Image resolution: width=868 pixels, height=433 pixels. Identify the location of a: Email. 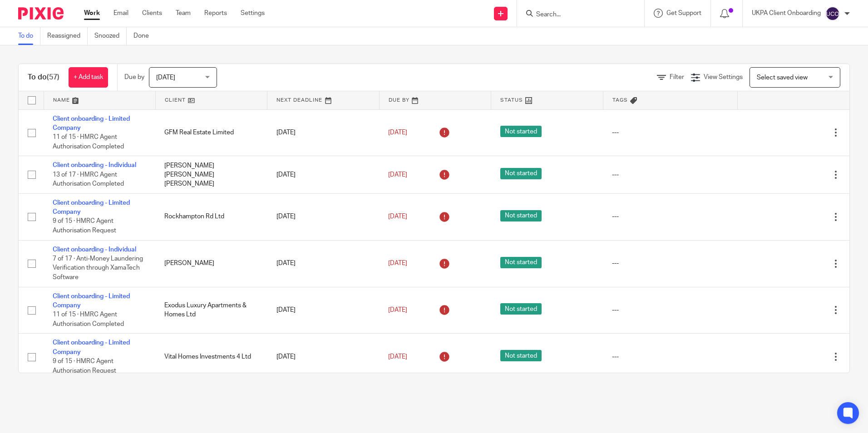
(121, 13).